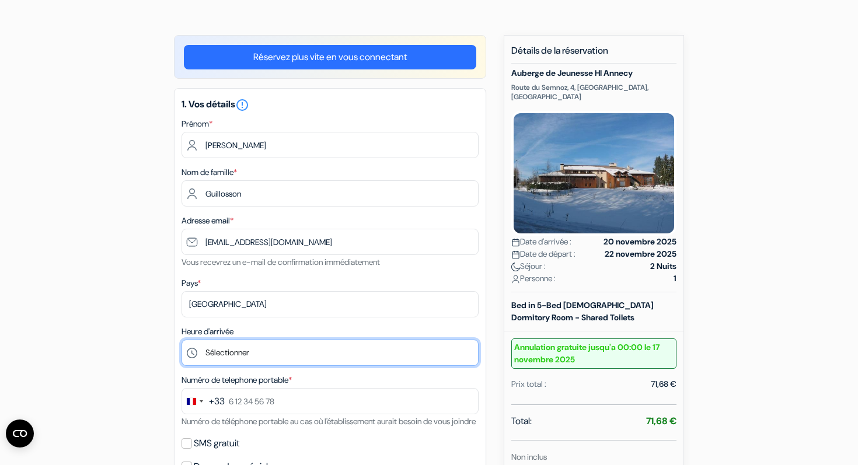 This screenshot has width=858, height=465. I want to click on small: Non inclus, so click(529, 457).